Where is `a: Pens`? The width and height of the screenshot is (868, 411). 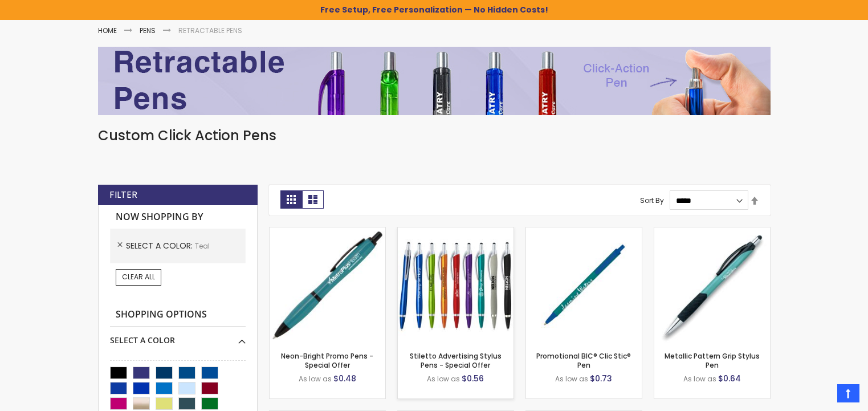
a: Pens is located at coordinates (147, 30).